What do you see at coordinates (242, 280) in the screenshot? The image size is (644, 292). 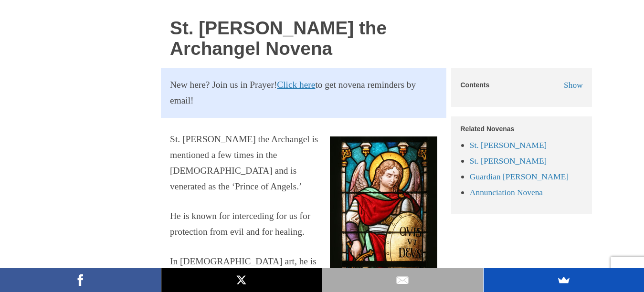 I see `a: X` at bounding box center [242, 280].